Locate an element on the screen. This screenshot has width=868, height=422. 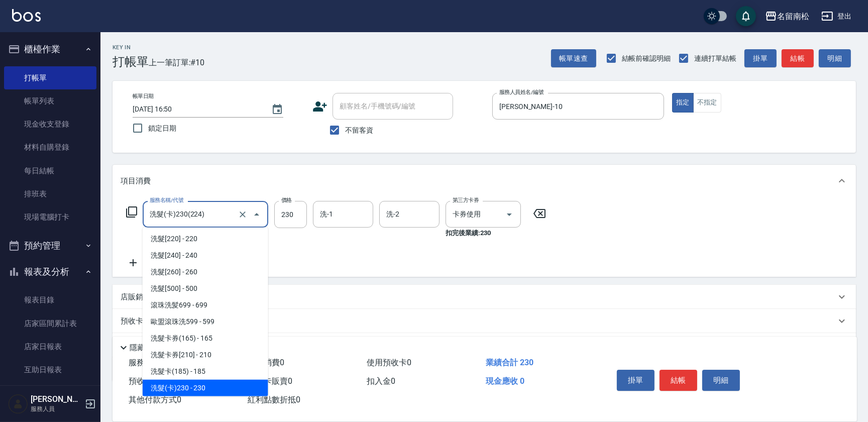
button: 登出 is located at coordinates (836, 16).